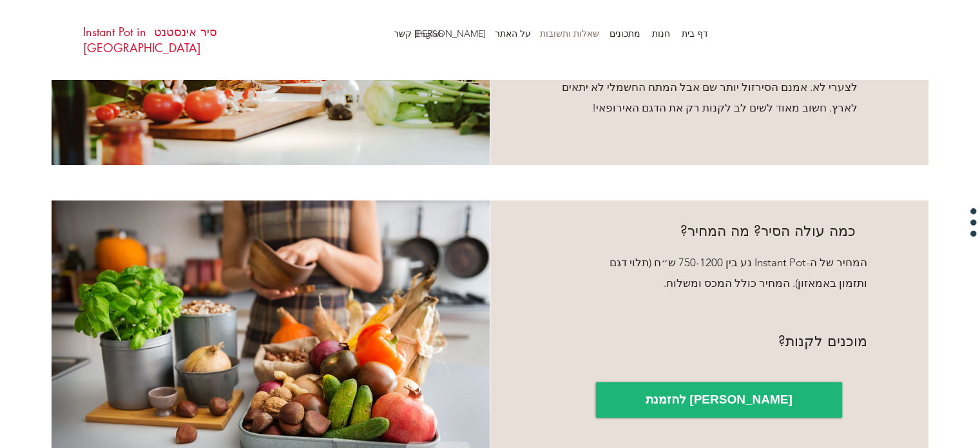 This screenshot has width=980, height=448. Describe the element at coordinates (661, 33) in the screenshot. I see `a: חנות` at that location.